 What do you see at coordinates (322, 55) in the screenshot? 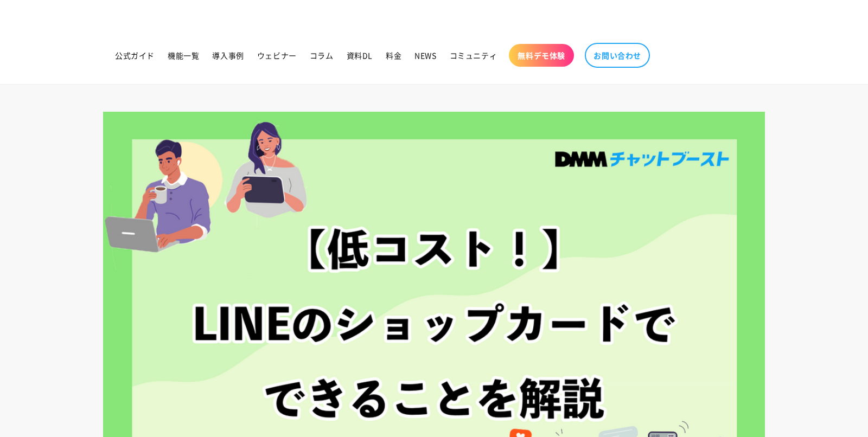
I see `span: コラム` at bounding box center [322, 55].